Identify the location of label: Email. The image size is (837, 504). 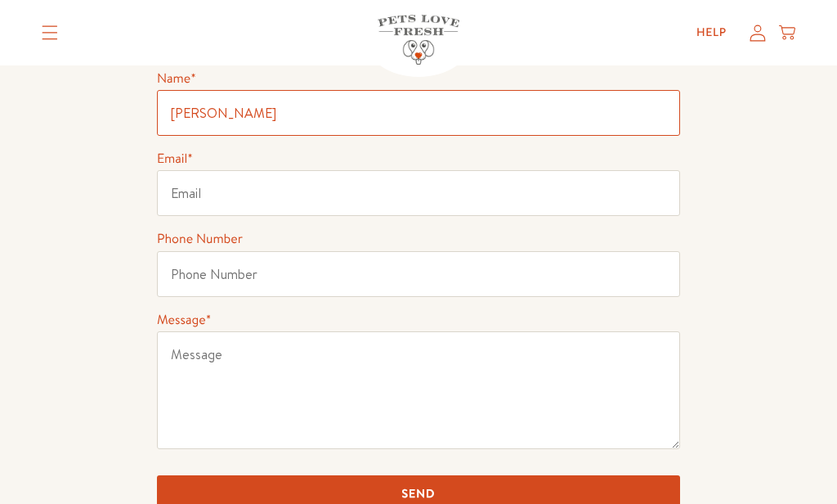
(175, 159).